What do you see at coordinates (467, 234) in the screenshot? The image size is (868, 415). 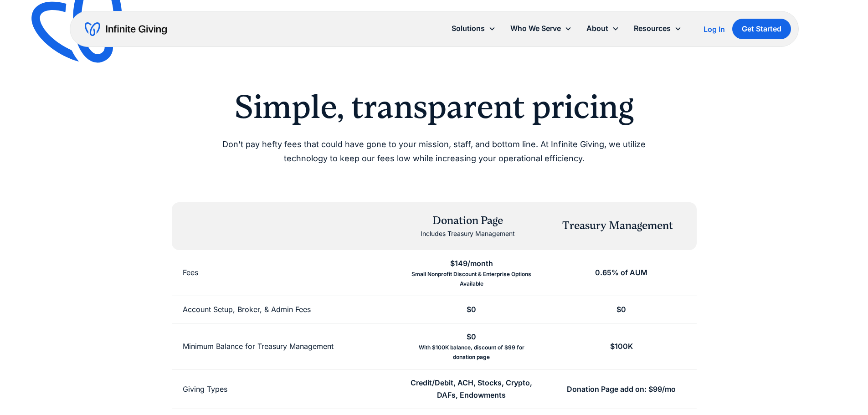 I see `div: Includes Treasury Management` at bounding box center [467, 234].